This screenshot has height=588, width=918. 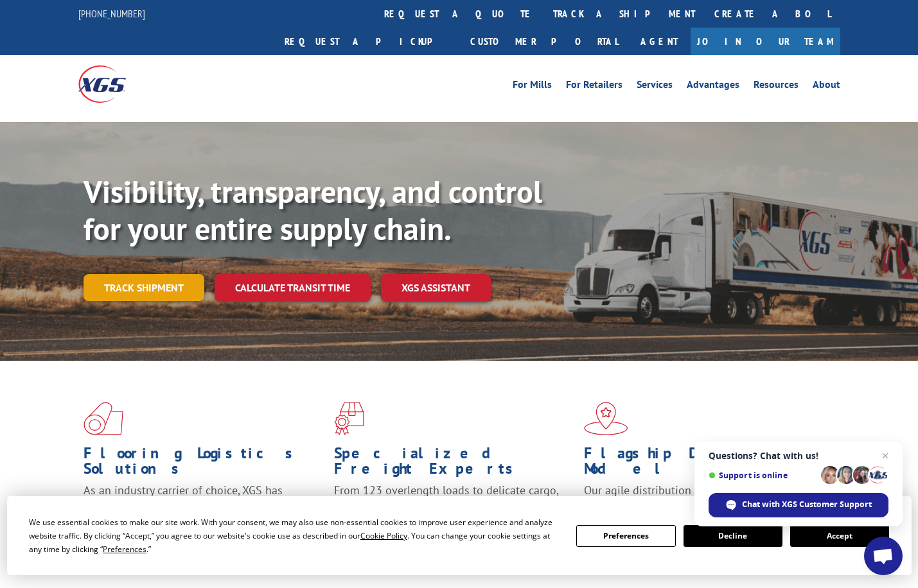 What do you see at coordinates (704, 464) in the screenshot?
I see `h1: Flagship Distribution Model` at bounding box center [704, 464].